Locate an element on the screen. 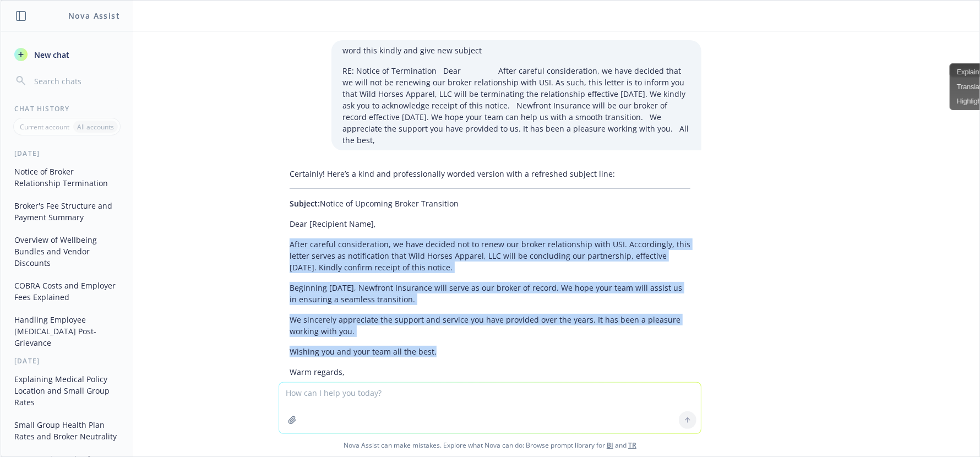  p: After careful consideration, we have decided not to renew our broker relationship with USI. Accor... is located at coordinates (490, 256).